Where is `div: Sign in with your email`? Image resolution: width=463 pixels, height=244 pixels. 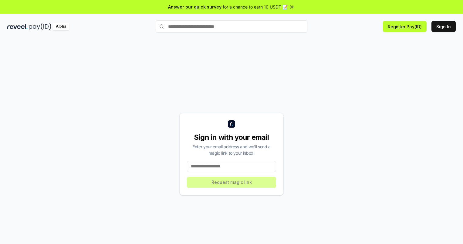
div: Sign in with your email is located at coordinates (232, 137).